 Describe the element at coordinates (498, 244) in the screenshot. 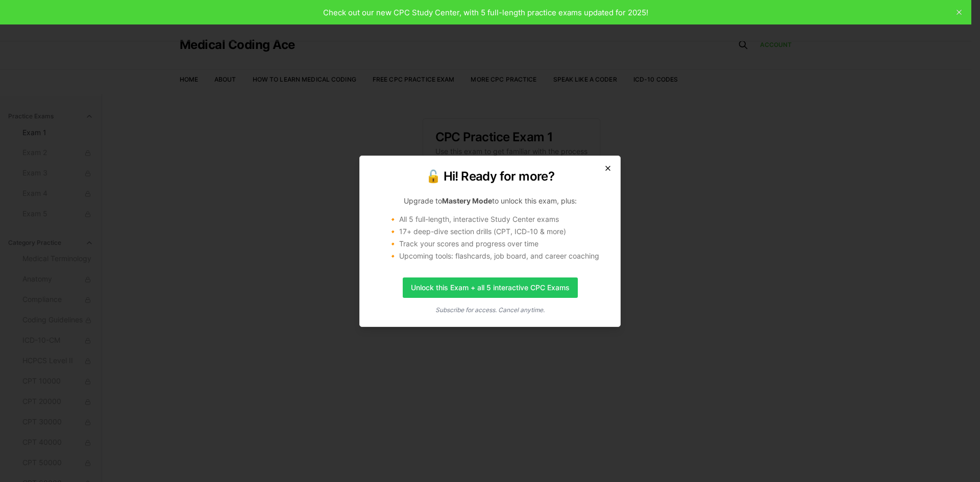

I see `li: 🔸 Track your scores and progress over time` at that location.